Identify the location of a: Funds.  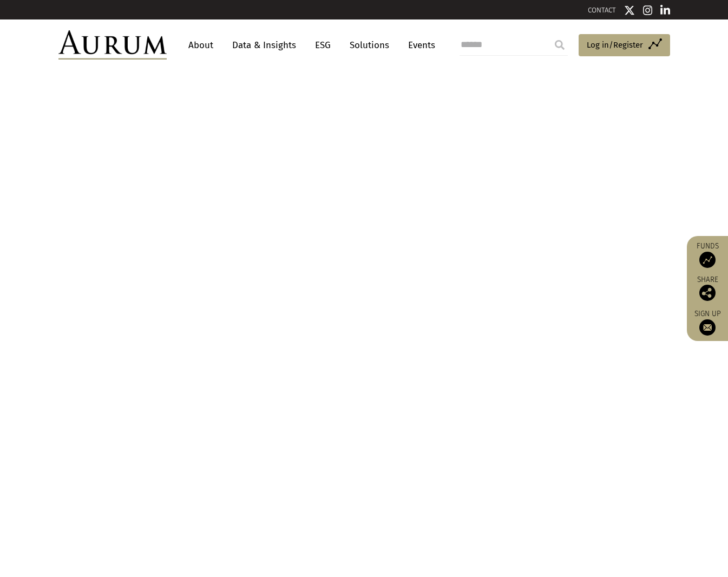
(708, 254).